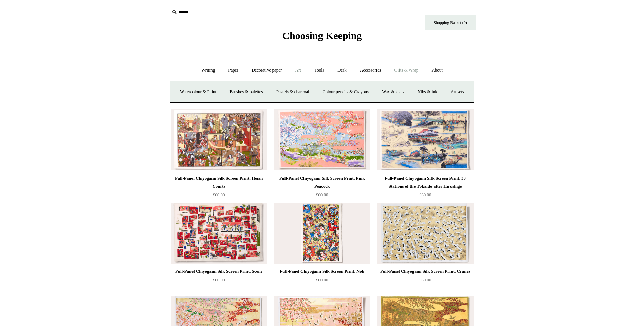 The width and height of the screenshot is (644, 326). What do you see at coordinates (246, 92) in the screenshot?
I see `a: Brushes & palettes` at bounding box center [246, 92].